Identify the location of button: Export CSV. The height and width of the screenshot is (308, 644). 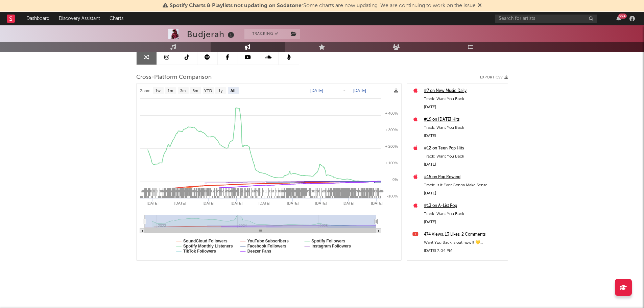
(494, 77).